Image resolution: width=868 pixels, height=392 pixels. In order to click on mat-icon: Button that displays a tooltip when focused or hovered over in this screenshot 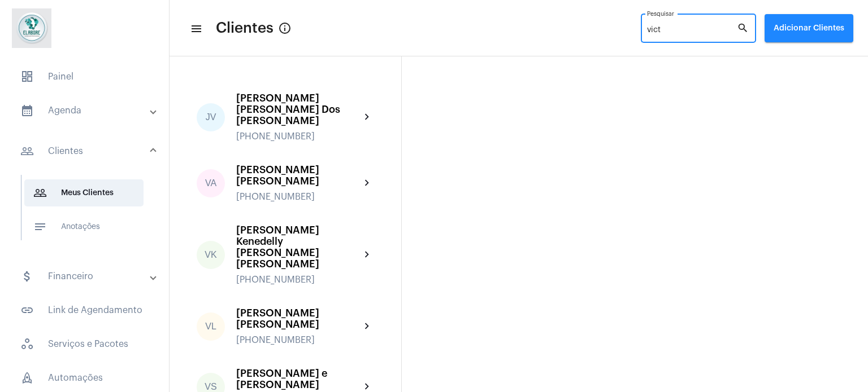, I will do `click(285, 29)`.